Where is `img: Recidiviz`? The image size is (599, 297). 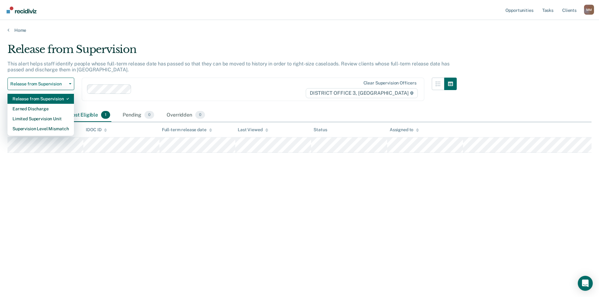 img: Recidiviz is located at coordinates (22, 10).